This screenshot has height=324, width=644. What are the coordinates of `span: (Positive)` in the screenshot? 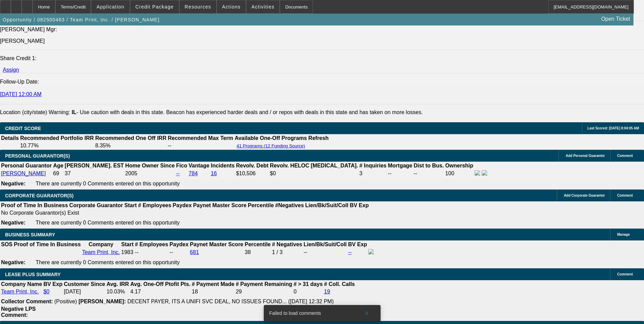 It's located at (66, 302).